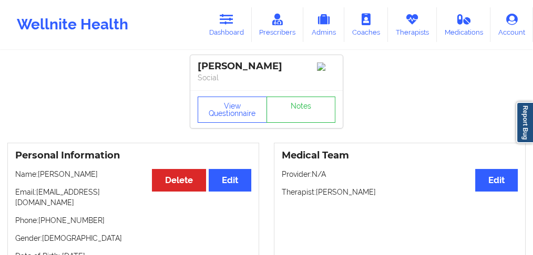 This screenshot has width=533, height=255. What do you see at coordinates (232, 110) in the screenshot?
I see `button: View Questionnaire` at bounding box center [232, 110].